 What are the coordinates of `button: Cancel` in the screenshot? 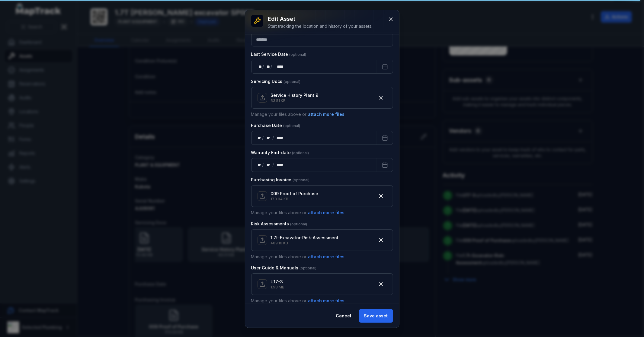 It's located at (344, 316).